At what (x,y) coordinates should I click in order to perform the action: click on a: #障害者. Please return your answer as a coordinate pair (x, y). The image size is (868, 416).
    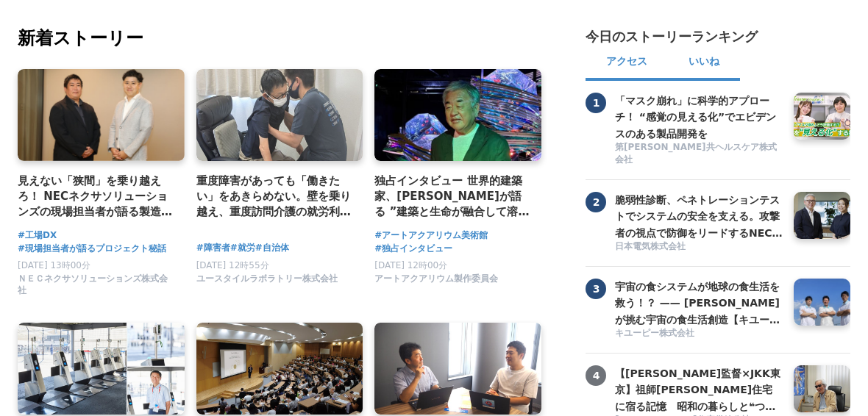
    Looking at the image, I should click on (213, 248).